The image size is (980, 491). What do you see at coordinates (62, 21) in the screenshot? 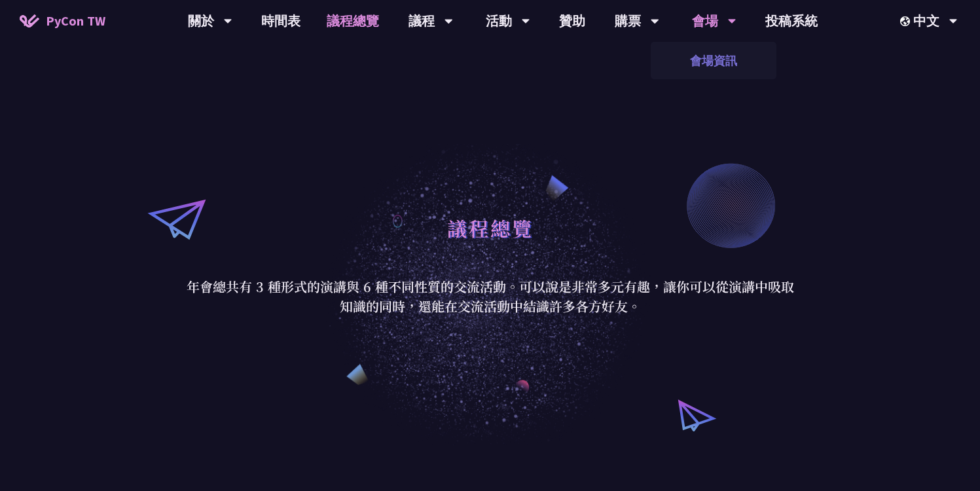
I see `a: PyCon TW` at bounding box center [62, 21].